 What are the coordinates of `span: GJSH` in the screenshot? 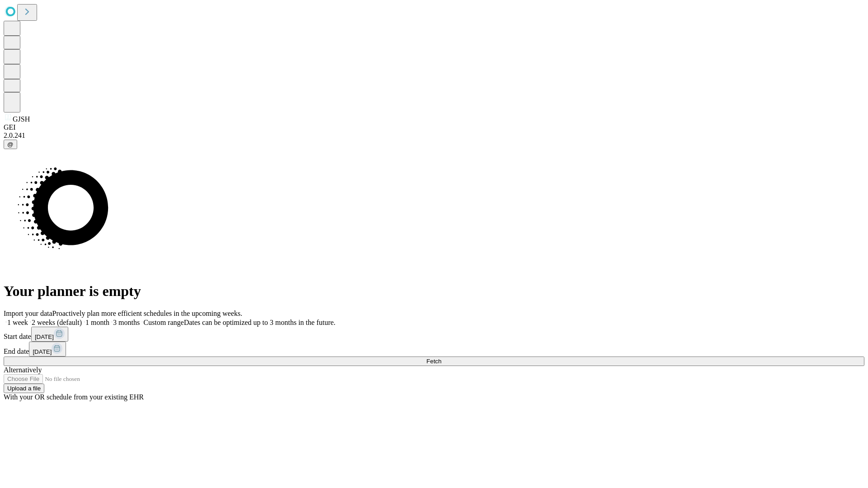 It's located at (22, 119).